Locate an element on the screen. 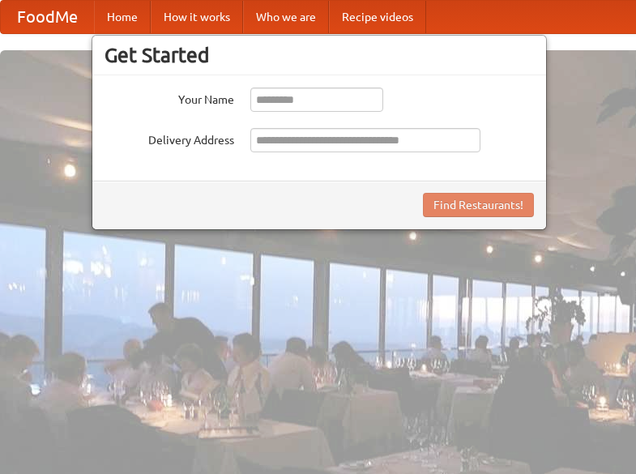  a: Home is located at coordinates (122, 17).